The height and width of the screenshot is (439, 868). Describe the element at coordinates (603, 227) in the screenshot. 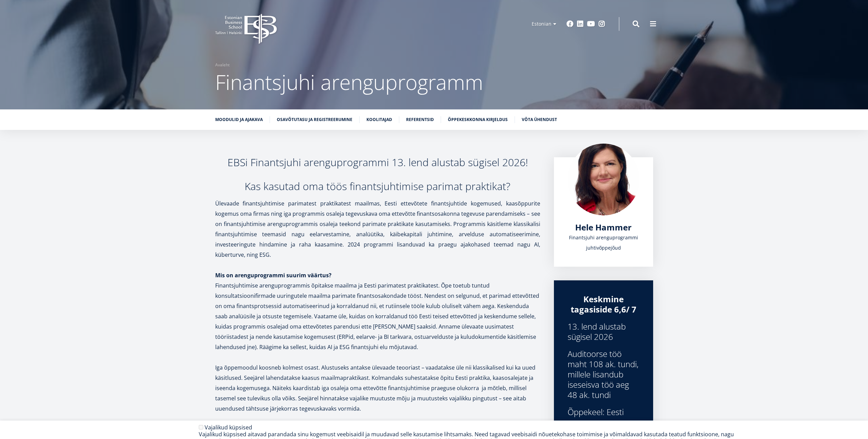

I see `span: Hele Hammer` at that location.